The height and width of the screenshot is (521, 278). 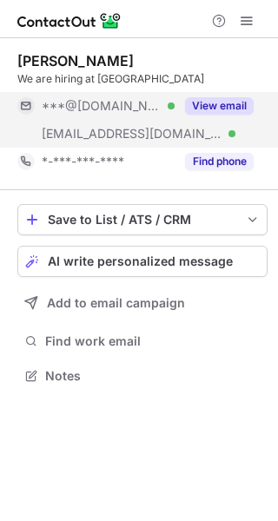 I want to click on img: ContactOut v5.3.10, so click(x=69, y=21).